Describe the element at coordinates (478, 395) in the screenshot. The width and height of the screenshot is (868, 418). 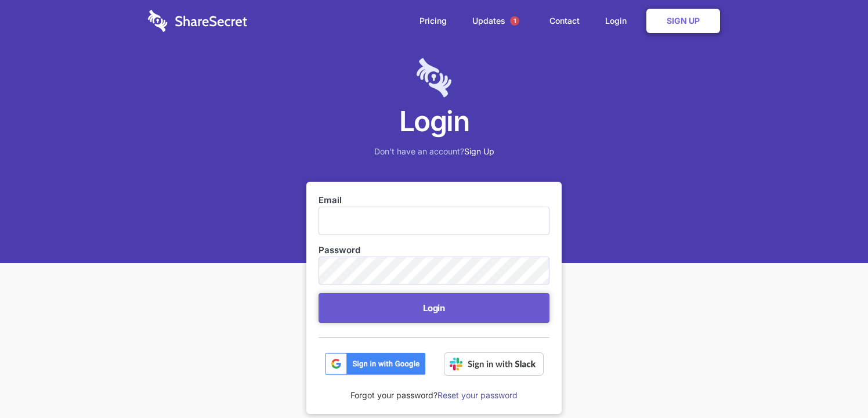
I see `a: Reset your password` at that location.